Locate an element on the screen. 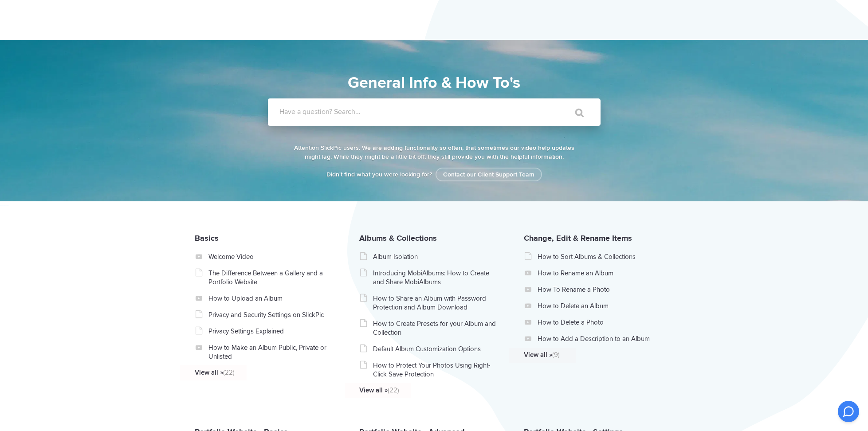 This screenshot has height=431, width=868. a: How to Rename an Album is located at coordinates (600, 273).